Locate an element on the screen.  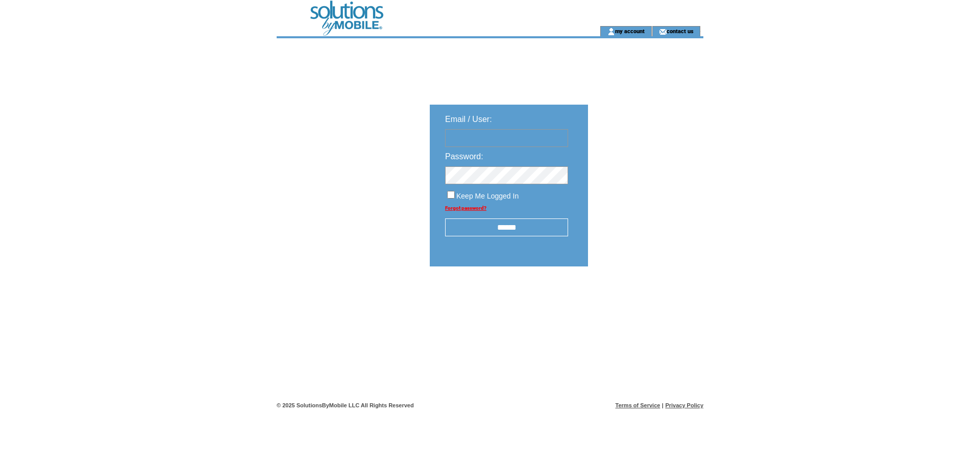
a: contact us is located at coordinates (680, 30).